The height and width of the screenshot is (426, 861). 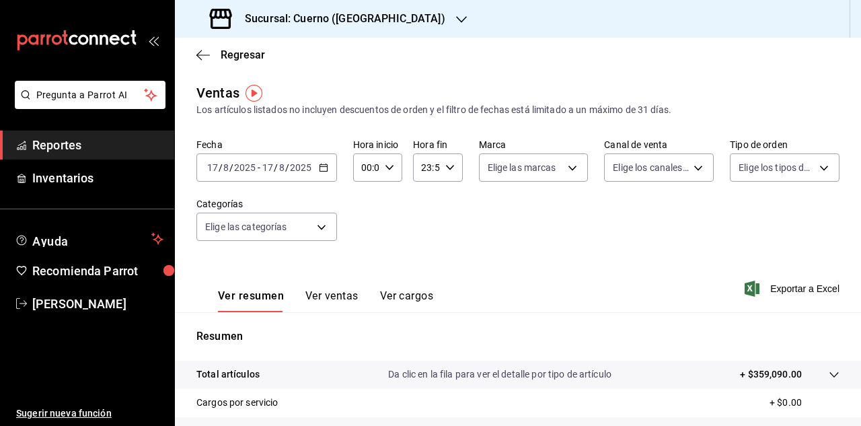 I want to click on span: Recomienda Parrot, so click(x=98, y=270).